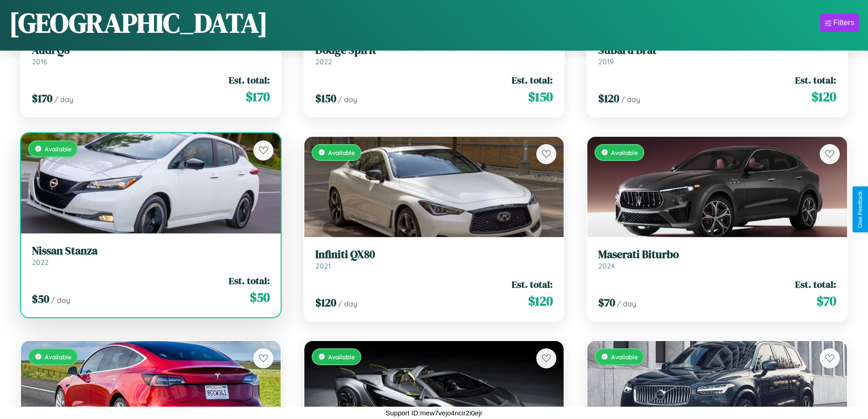 This screenshot has height=419, width=868. I want to click on a: Dodge Spirit2022, so click(434, 55).